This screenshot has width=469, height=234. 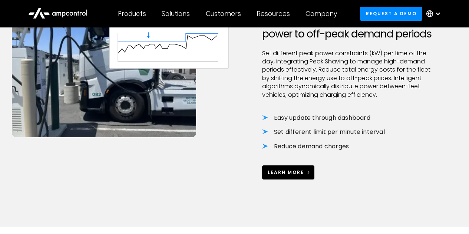 What do you see at coordinates (321, 14) in the screenshot?
I see `div: Company` at bounding box center [321, 14].